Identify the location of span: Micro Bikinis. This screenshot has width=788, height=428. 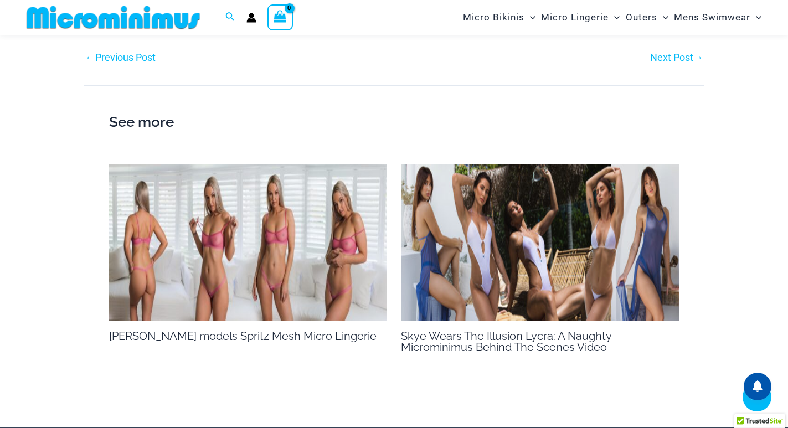
(494, 17).